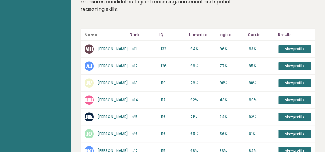 This screenshot has width=325, height=152. Describe the element at coordinates (203, 49) in the screenshot. I see `p: 94%` at that location.